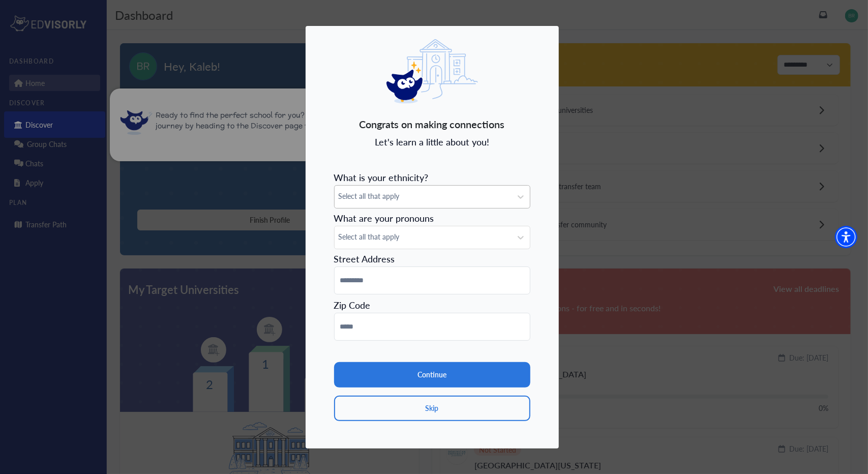 The width and height of the screenshot is (868, 474). What do you see at coordinates (432, 72) in the screenshot?
I see `img: eddy logo` at bounding box center [432, 72].